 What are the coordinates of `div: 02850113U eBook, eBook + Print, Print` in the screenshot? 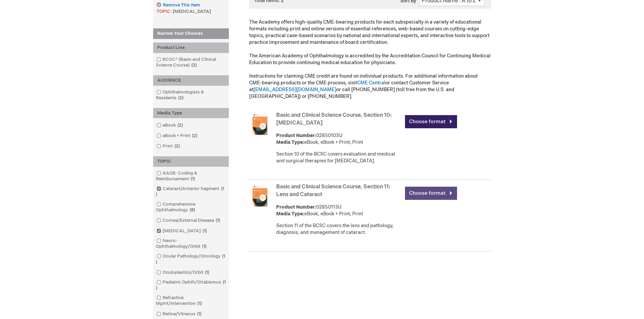 It's located at (339, 211).